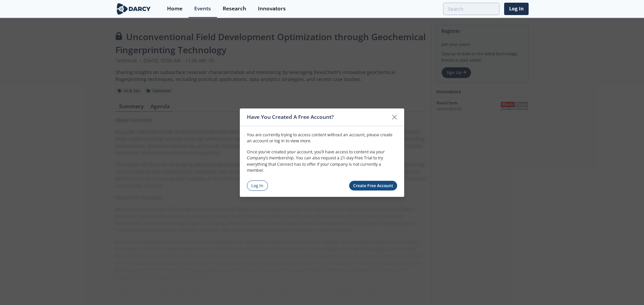  I want to click on input: Advanced Search, so click(471, 9).